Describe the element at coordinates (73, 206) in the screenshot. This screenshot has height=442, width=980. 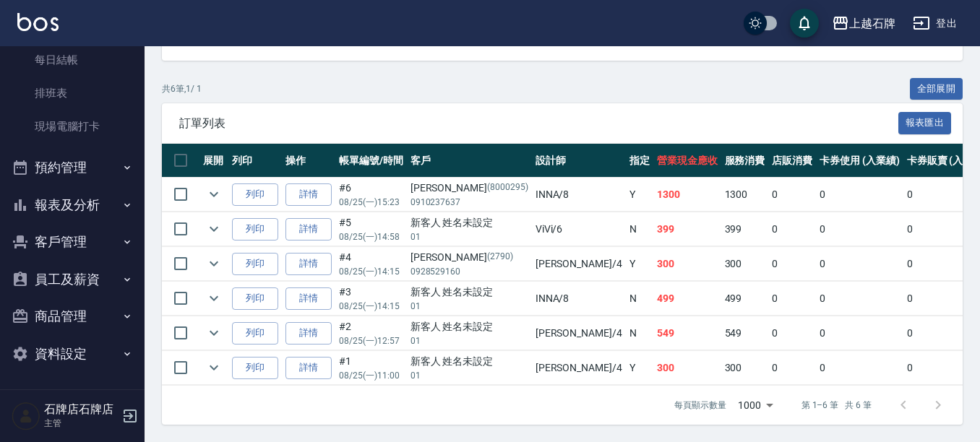
I see `button: 報表及分析` at that location.